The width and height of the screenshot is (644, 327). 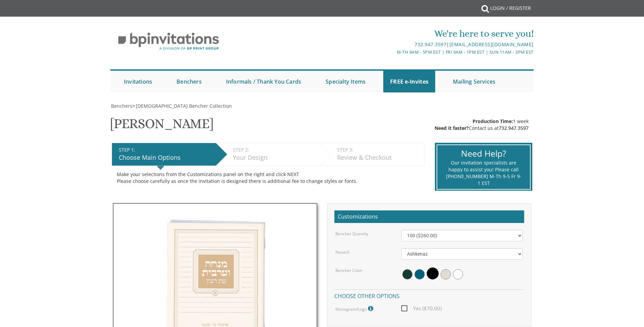 I want to click on span: Production Time:, so click(x=493, y=121).